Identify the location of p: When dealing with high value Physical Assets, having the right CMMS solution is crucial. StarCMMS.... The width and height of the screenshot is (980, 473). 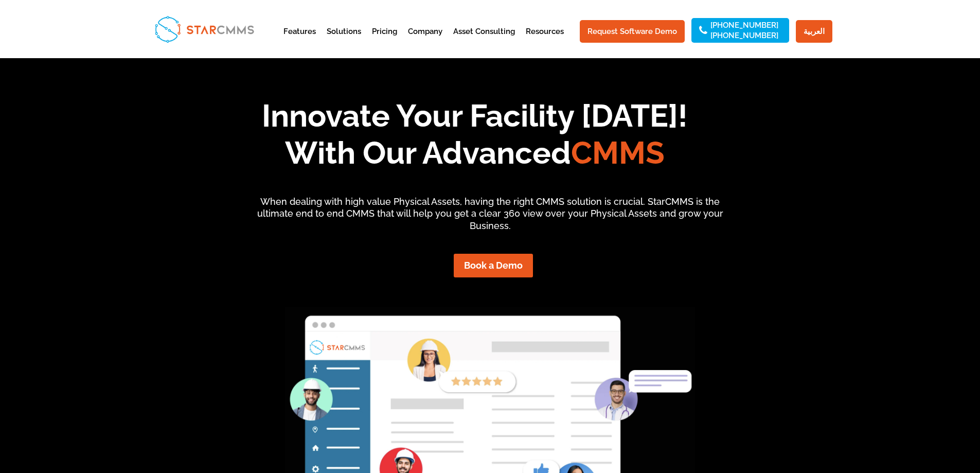
(490, 214).